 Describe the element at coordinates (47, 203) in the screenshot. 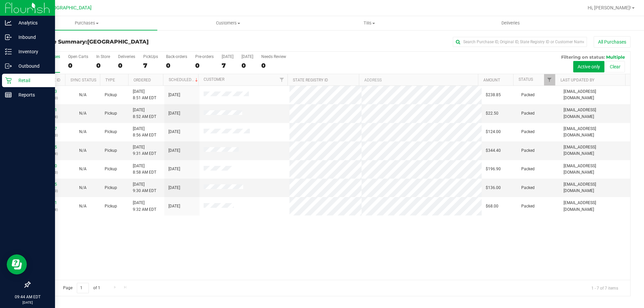

I see `a: 11816501` at that location.